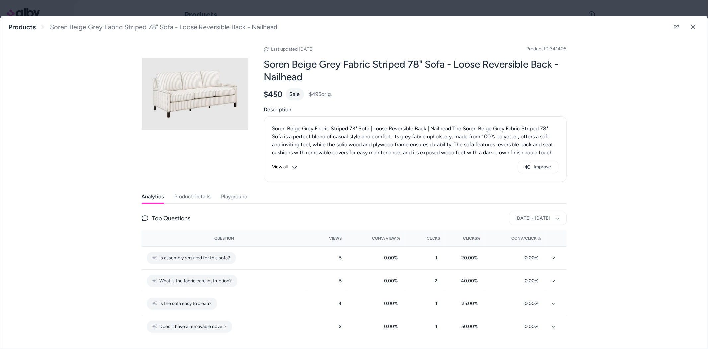 The width and height of the screenshot is (708, 349). Describe the element at coordinates (471, 257) in the screenshot. I see `span: 20.00 %` at that location.